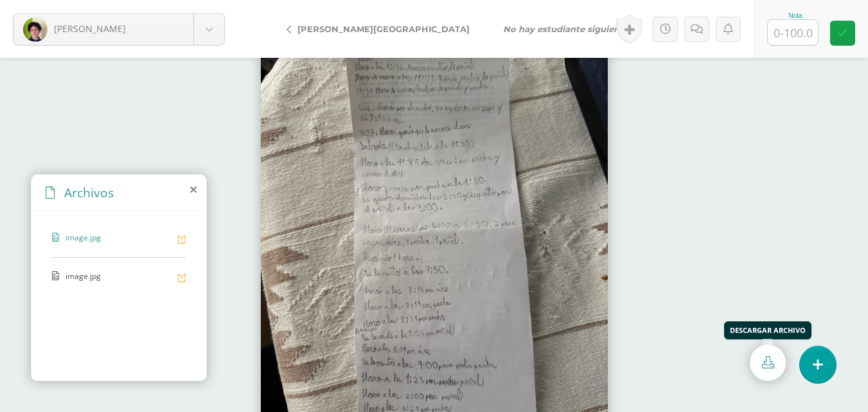 This screenshot has height=412, width=868. What do you see at coordinates (795, 15) in the screenshot?
I see `div: Nota` at bounding box center [795, 15].